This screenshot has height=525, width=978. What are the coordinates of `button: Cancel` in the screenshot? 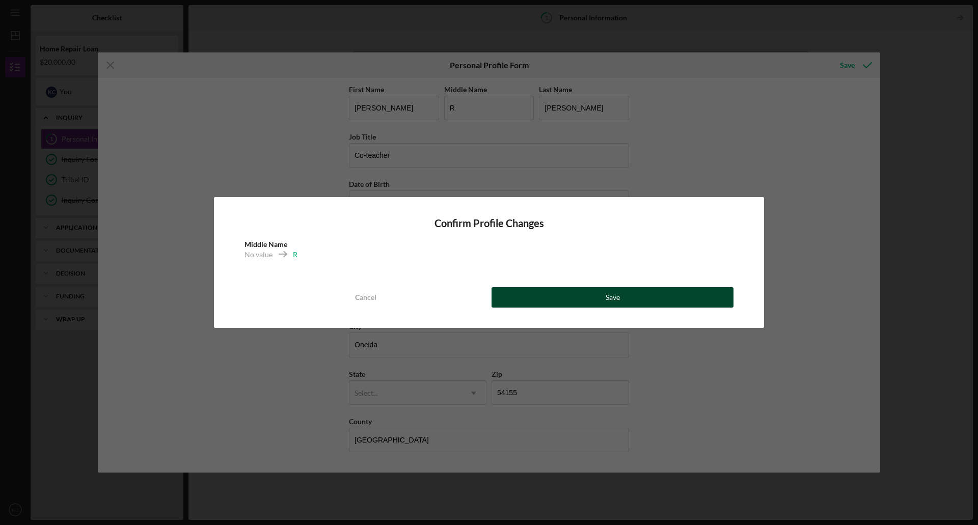 It's located at (365, 297).